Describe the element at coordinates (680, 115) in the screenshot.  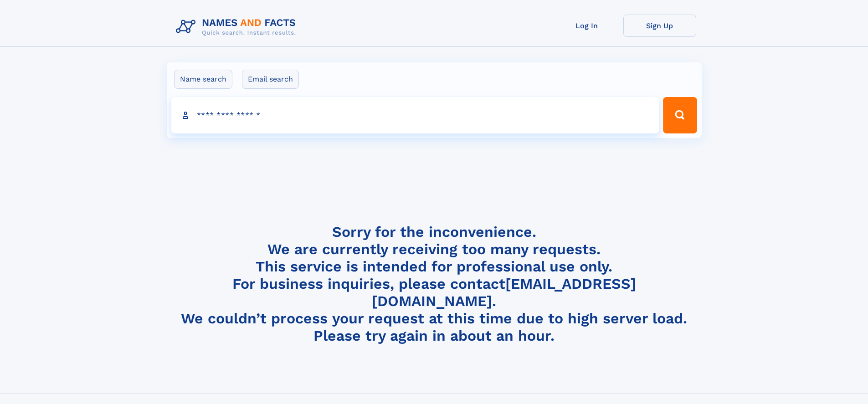
I see `button: Search Button` at that location.